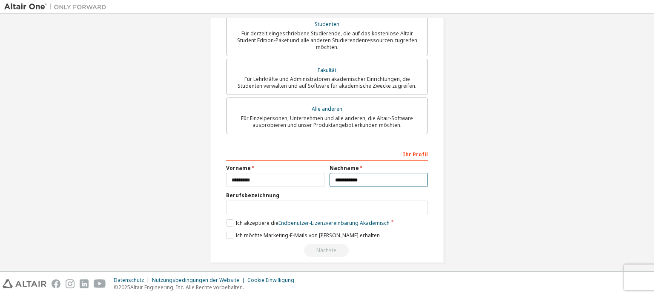 This screenshot has height=296, width=654. What do you see at coordinates (327, 24) in the screenshot?
I see `font: Studenten` at bounding box center [327, 24].